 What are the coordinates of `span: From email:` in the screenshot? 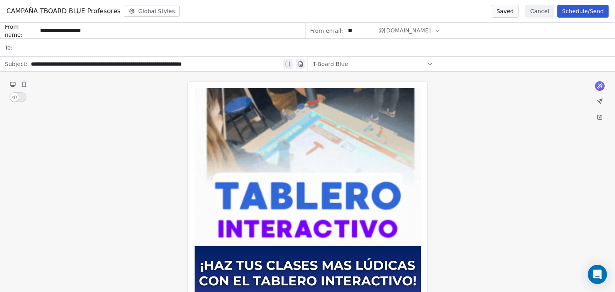 It's located at (327, 31).